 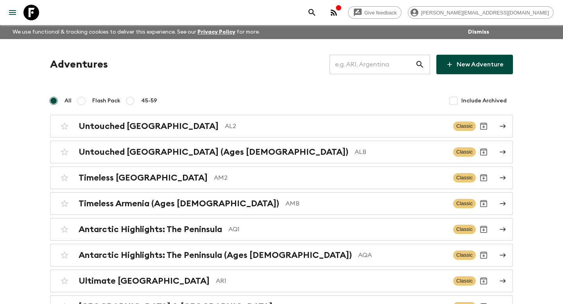 I want to click on button: search adventures, so click(x=312, y=13).